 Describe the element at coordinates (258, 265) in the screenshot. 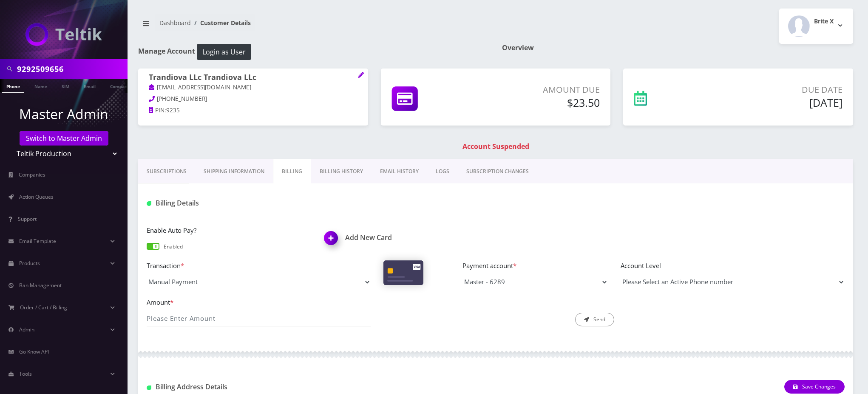

I see `label: Transaction` at that location.